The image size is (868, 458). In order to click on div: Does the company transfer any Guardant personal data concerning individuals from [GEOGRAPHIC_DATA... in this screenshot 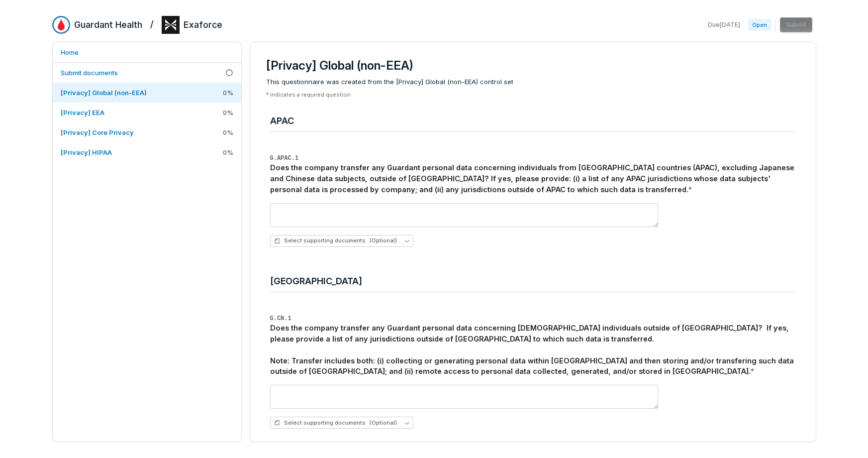, I will do `click(533, 179)`.